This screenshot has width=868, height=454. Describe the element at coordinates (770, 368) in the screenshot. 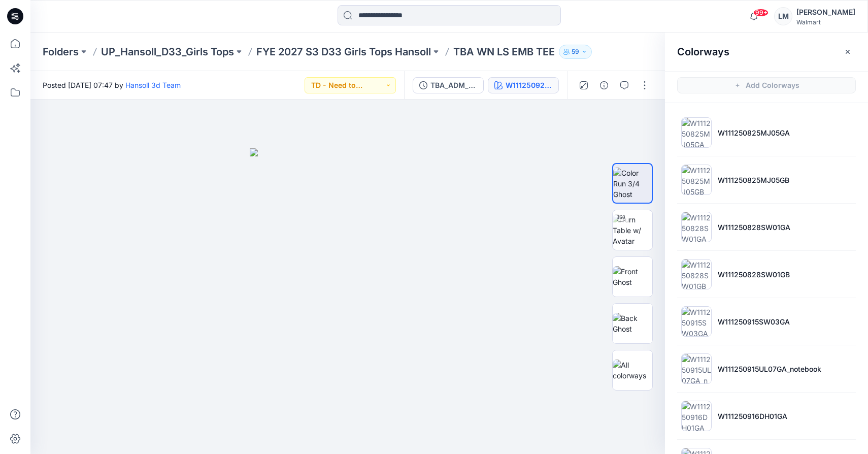

I see `p: W111250915UL07GA_notebook` at that location.